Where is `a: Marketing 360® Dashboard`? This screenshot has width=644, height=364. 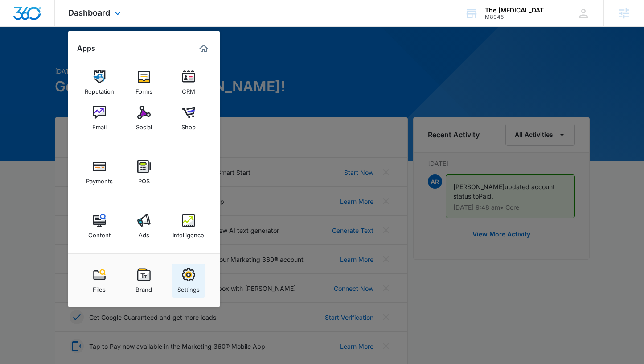 a: Marketing 360® Dashboard is located at coordinates (203, 49).